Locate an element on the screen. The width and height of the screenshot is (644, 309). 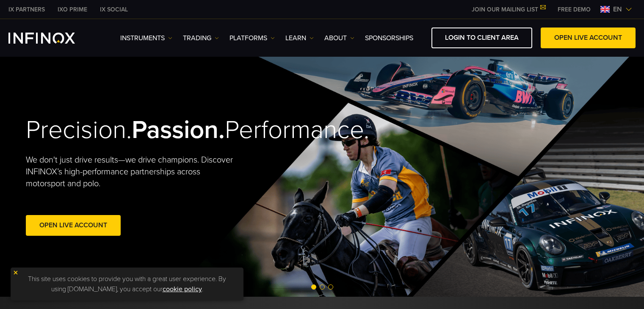
a: LOGIN TO CLIENT AREA is located at coordinates (482, 38).